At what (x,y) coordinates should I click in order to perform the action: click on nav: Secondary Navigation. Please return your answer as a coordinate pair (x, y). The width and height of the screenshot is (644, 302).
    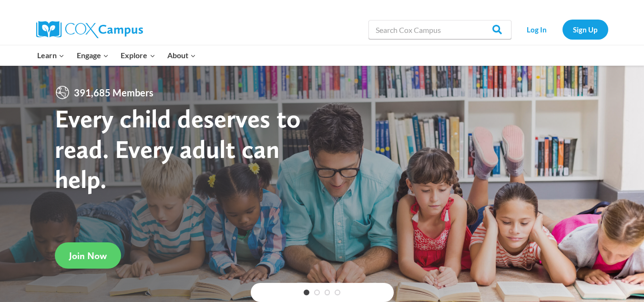
    Looking at the image, I should click on (562, 29).